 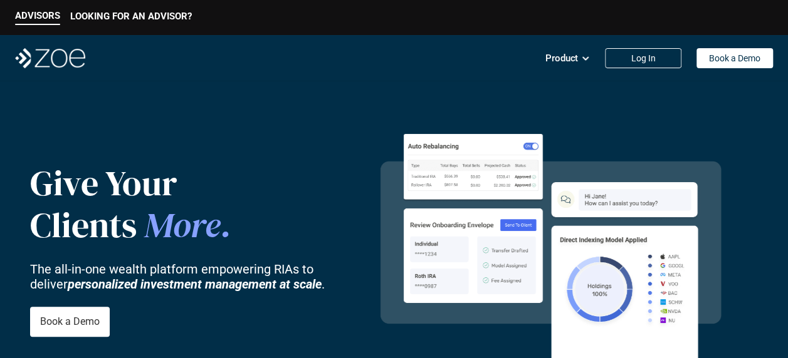 I want to click on p: Log In, so click(x=643, y=58).